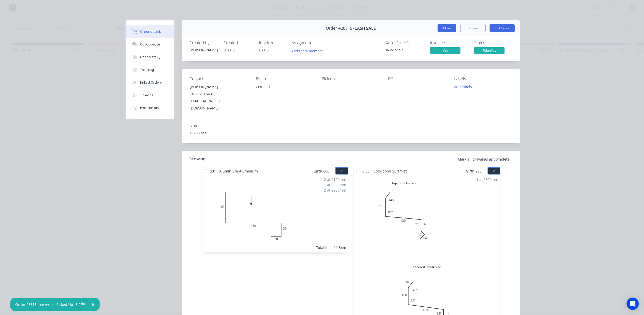 This screenshot has height=315, width=644. Describe the element at coordinates (150, 108) in the screenshot. I see `div: Profitability` at that location.